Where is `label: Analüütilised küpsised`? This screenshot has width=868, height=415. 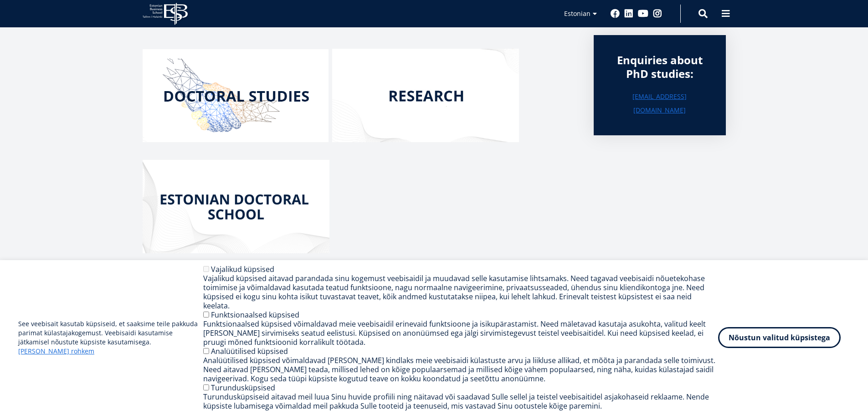 label: Analüütilised küpsised is located at coordinates (249, 351).